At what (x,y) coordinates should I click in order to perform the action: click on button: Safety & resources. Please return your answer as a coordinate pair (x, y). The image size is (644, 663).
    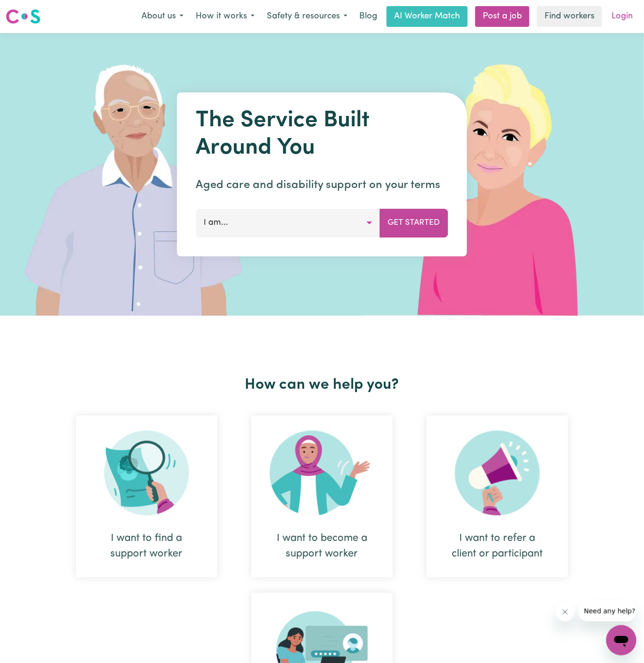
    Looking at the image, I should click on (306, 17).